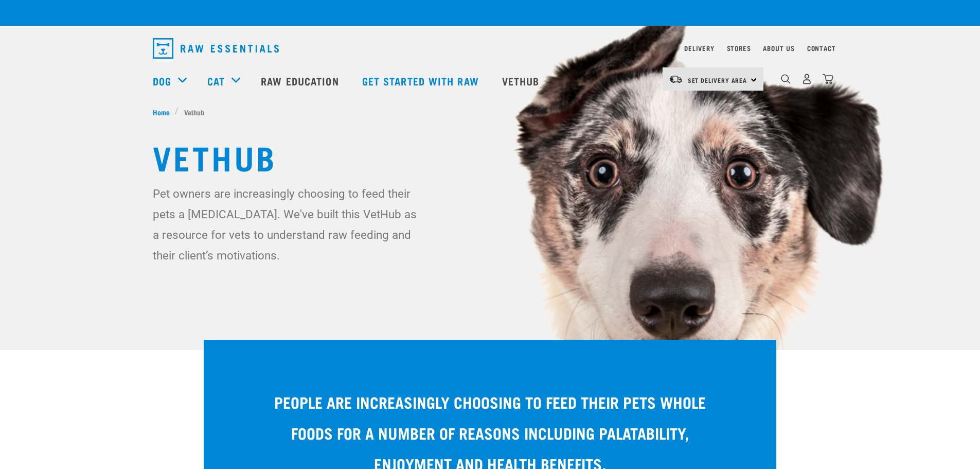 This screenshot has height=469, width=980. I want to click on a: Vethub, so click(522, 81).